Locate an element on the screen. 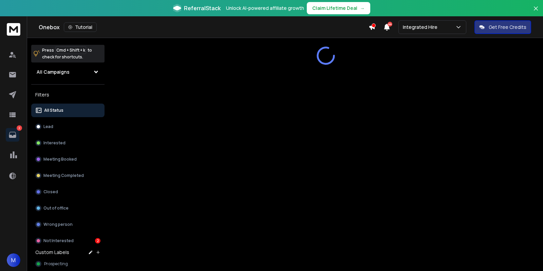  button: M is located at coordinates (14, 260).